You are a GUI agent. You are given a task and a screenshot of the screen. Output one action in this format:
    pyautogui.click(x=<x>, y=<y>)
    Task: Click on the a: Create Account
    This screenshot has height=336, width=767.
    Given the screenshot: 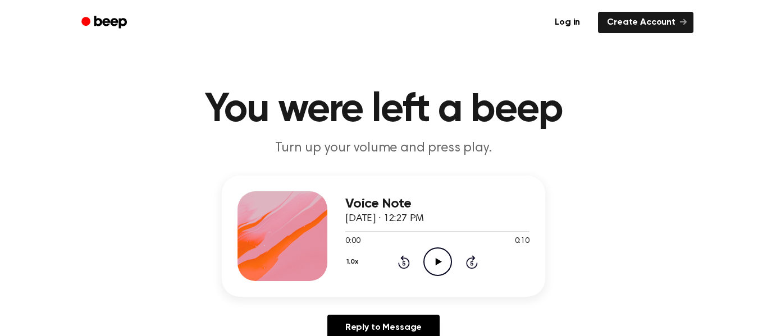 What is the action you would take?
    pyautogui.click(x=646, y=22)
    